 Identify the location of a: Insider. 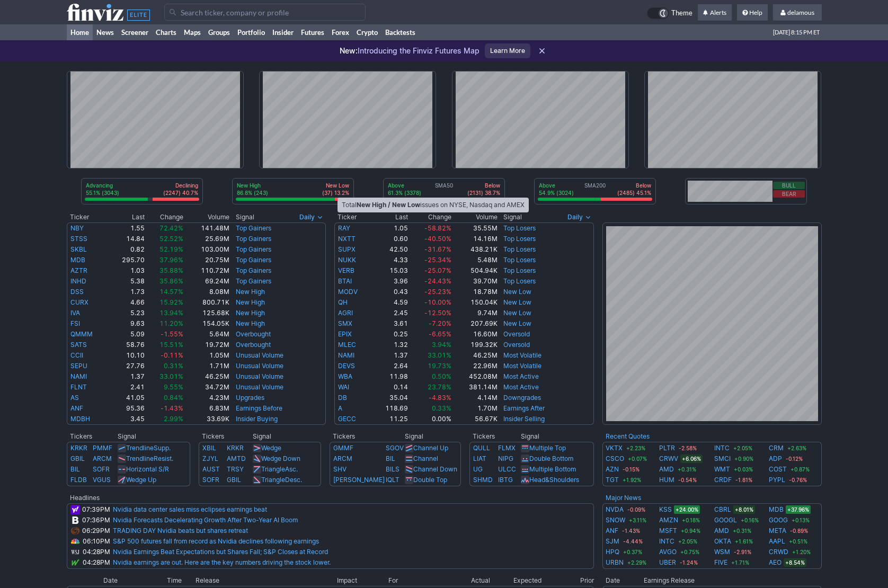
(283, 32).